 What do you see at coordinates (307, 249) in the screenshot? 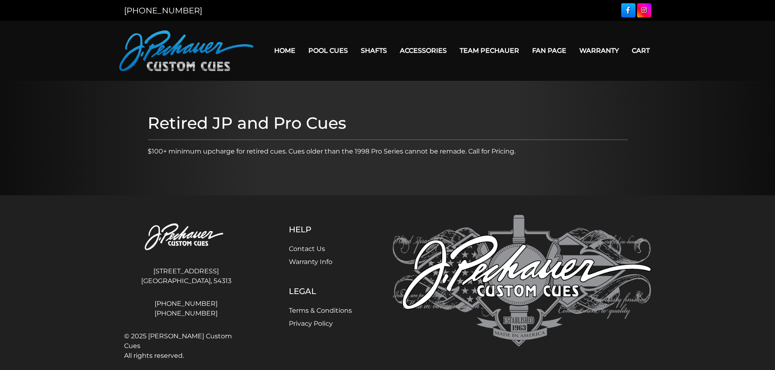
I see `a: Contact Us` at bounding box center [307, 249].